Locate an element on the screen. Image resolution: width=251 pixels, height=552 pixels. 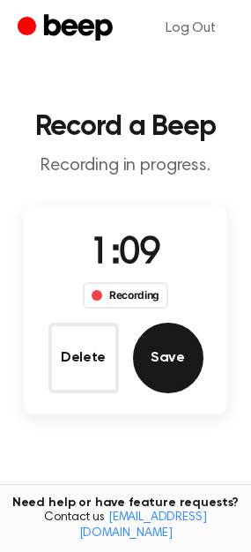
button: Delete Audio Record is located at coordinates (84, 358).